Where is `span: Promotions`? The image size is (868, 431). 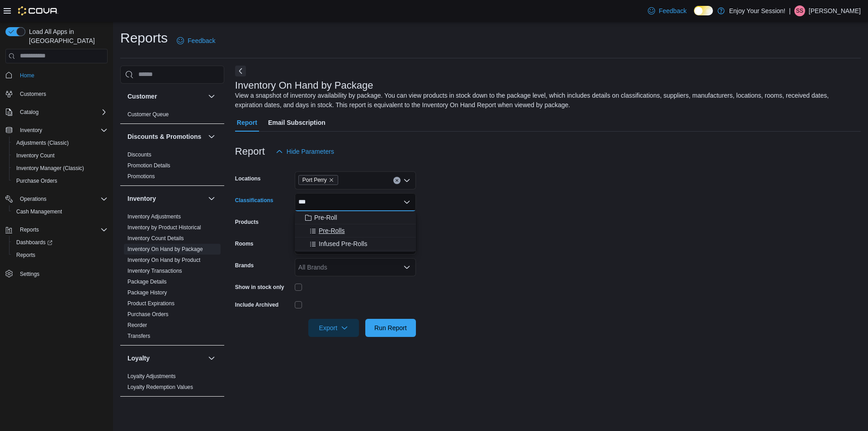 span: Promotions is located at coordinates (141, 176).